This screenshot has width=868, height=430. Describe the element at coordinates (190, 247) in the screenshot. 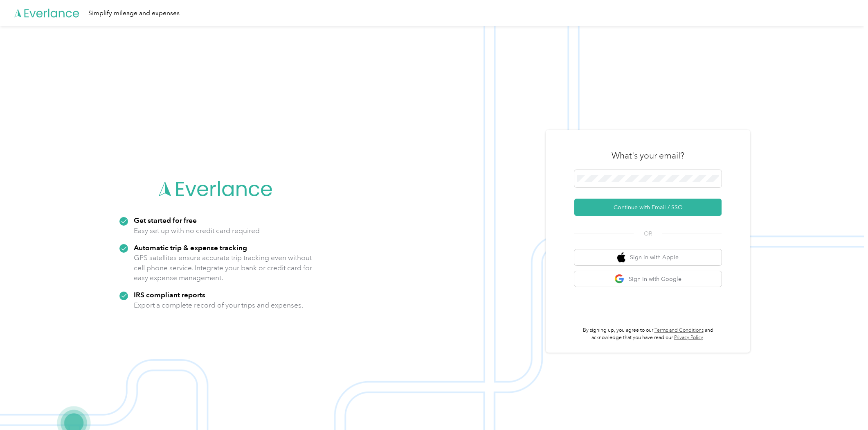

I see `strong: Automatic trip & expense tracking` at that location.